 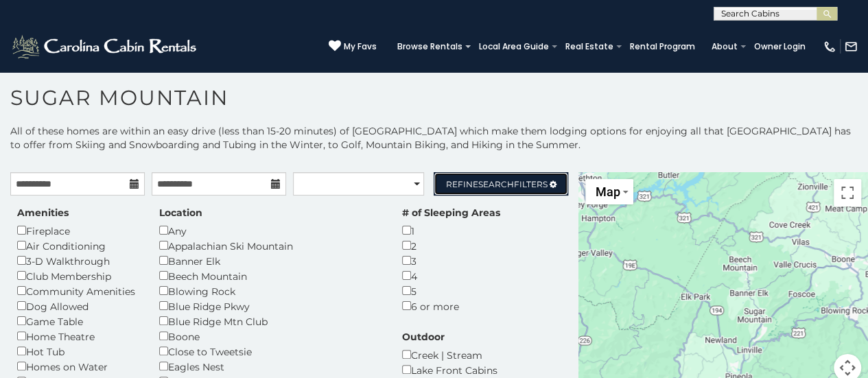 I want to click on a: Rental Program, so click(x=662, y=47).